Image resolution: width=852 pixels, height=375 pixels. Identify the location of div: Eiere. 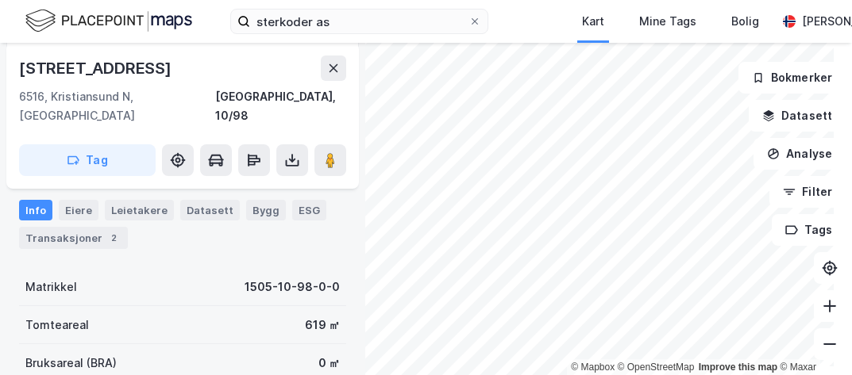
(79, 210).